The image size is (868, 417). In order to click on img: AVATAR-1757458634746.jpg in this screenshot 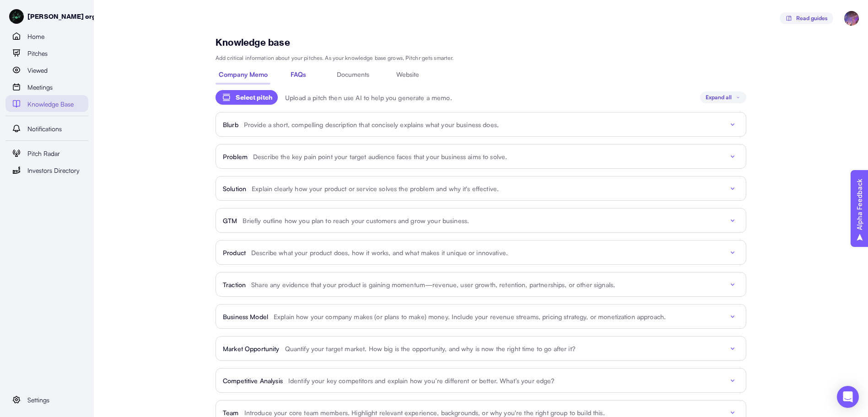, I will do `click(17, 17)`.